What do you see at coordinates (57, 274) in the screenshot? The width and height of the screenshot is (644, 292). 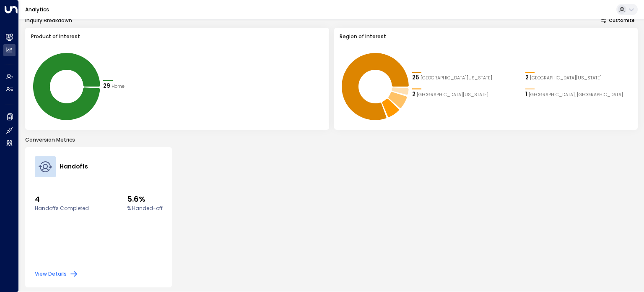 I see `button: View Details` at bounding box center [57, 274].